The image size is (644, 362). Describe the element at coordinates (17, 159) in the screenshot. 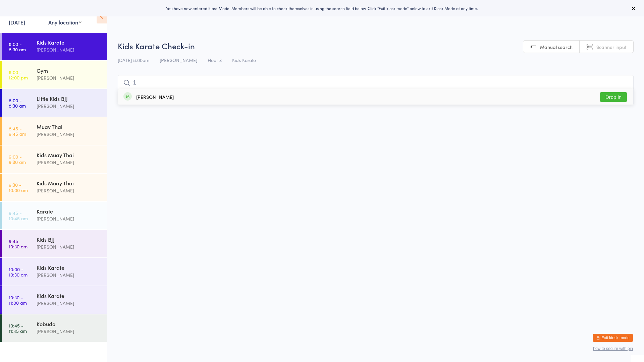

I see `time: 9:00 - 9:30 am` at that location.